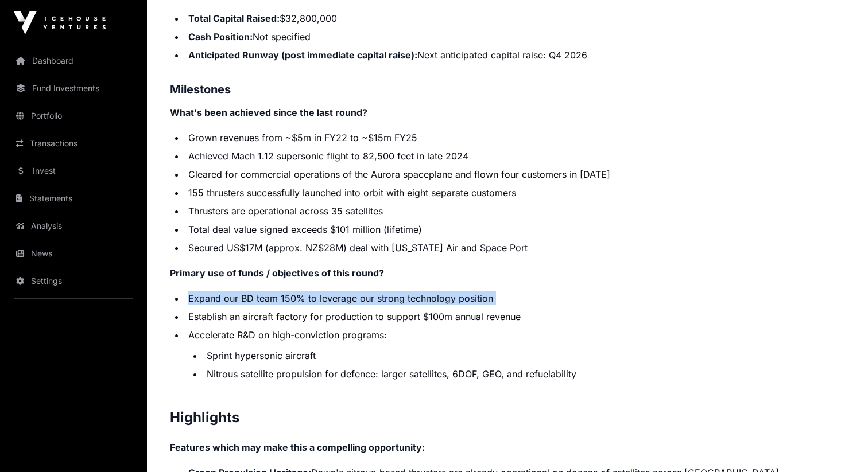 The height and width of the screenshot is (472, 868). Describe the element at coordinates (515, 55) in the screenshot. I see `li: Next anticipated capital raise: Q4 2026` at that location.